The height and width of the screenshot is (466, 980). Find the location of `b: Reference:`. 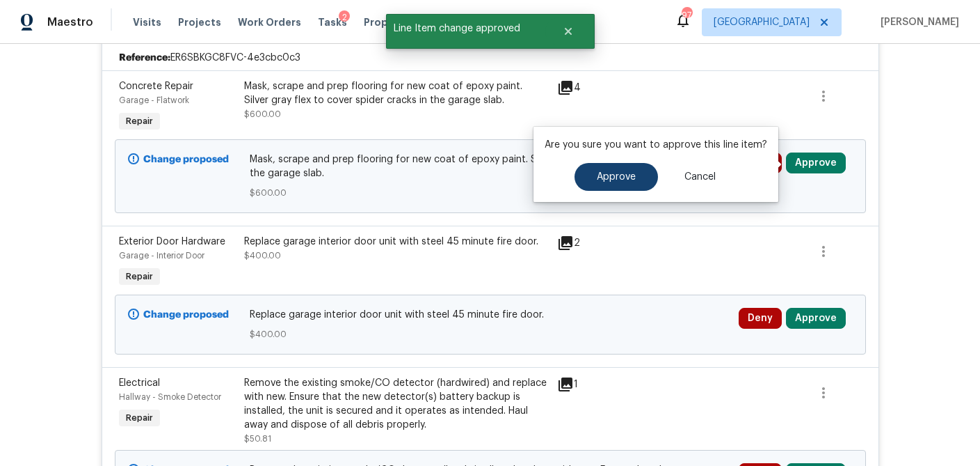

b: Reference: is located at coordinates (144, 58).